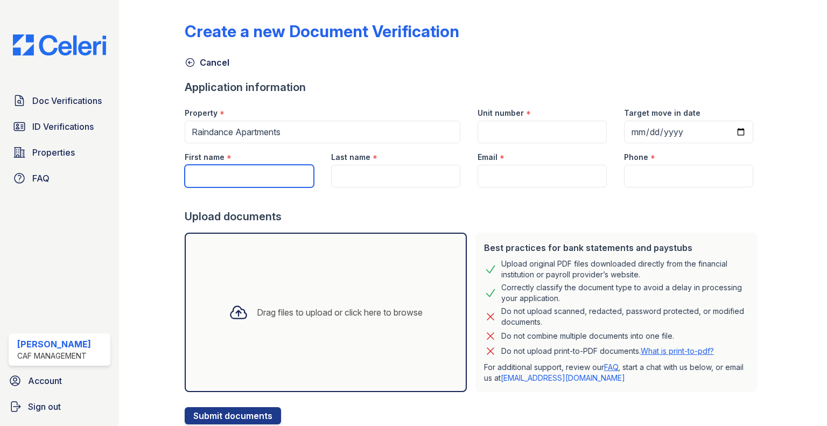  I want to click on button: Sign out, so click(59, 406).